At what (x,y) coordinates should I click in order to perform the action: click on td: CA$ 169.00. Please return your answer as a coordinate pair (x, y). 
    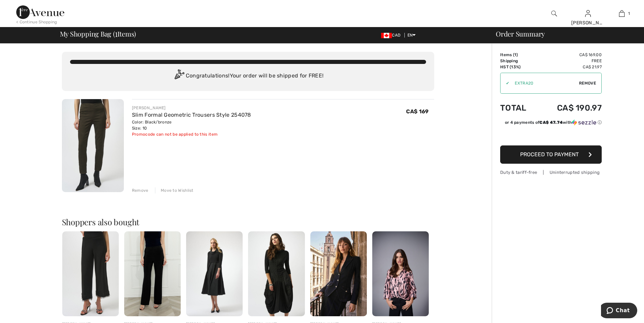
    Looking at the image, I should click on (570, 55).